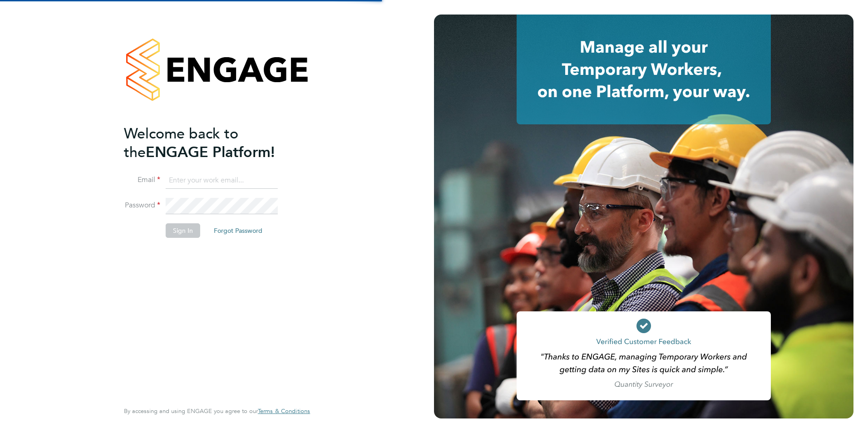 Image resolution: width=868 pixels, height=433 pixels. Describe the element at coordinates (142, 206) in the screenshot. I see `label: Password` at that location.